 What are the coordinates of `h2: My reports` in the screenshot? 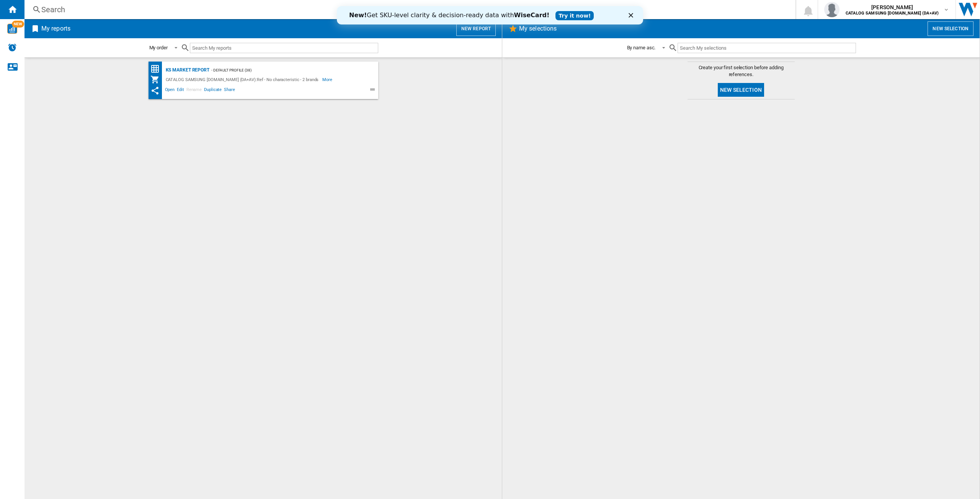 It's located at (56, 29).